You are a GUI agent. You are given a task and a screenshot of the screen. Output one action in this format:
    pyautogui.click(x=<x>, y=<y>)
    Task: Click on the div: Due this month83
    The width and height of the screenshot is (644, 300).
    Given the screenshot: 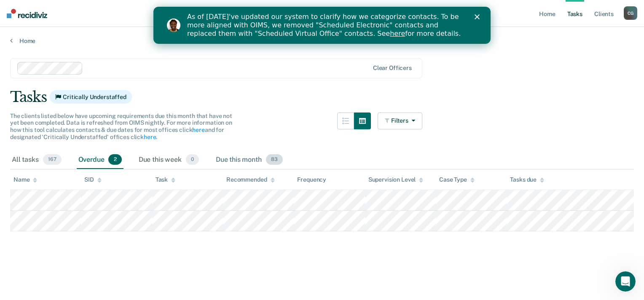 What is the action you would take?
    pyautogui.click(x=249, y=160)
    